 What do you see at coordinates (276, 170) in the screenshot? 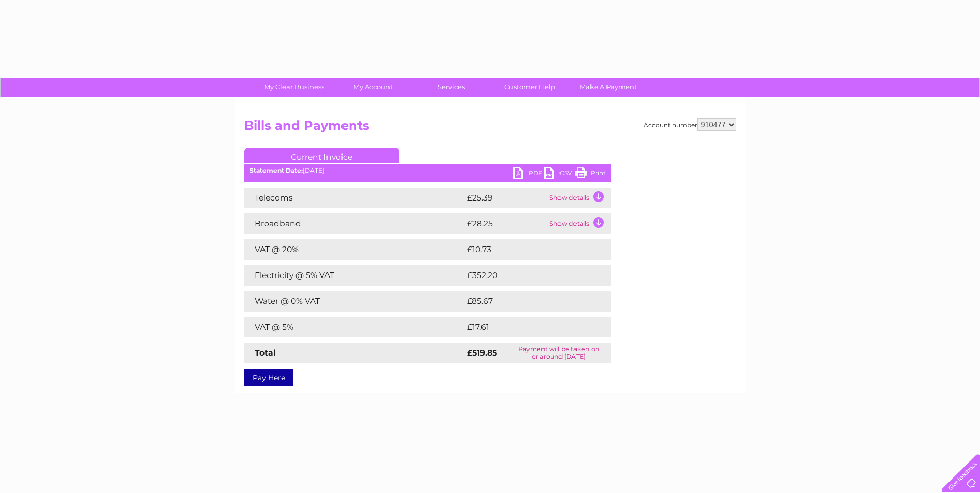
I see `b: Statement Date:` at bounding box center [276, 170].